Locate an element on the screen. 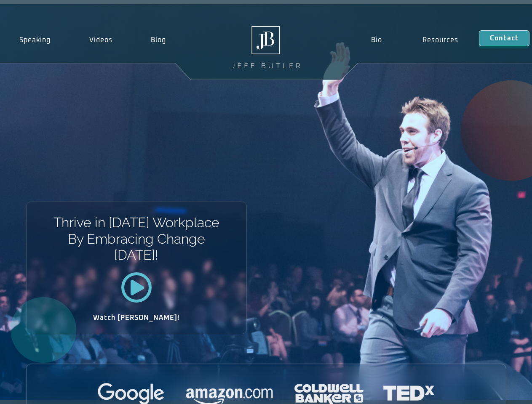  a: Contact is located at coordinates (504, 38).